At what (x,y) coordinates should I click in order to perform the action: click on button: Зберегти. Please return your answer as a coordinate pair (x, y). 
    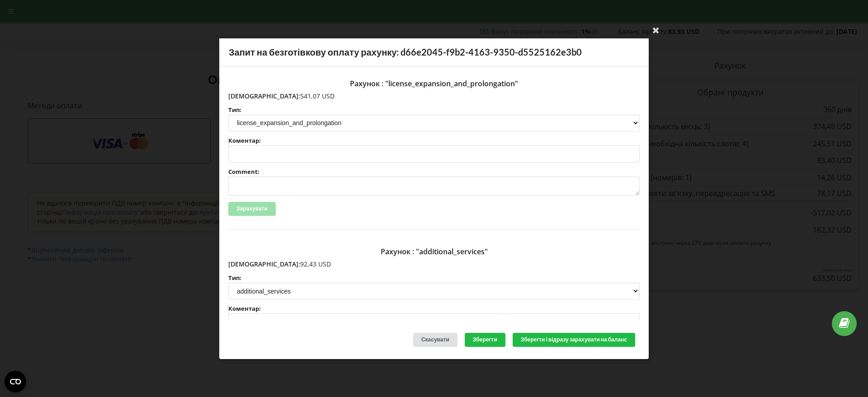
    Looking at the image, I should click on (485, 340).